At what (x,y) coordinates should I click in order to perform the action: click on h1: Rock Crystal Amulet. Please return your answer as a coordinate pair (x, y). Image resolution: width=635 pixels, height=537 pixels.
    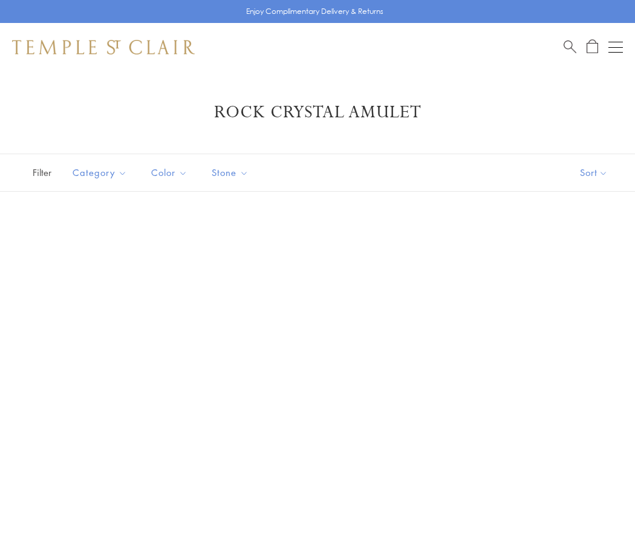
    Looking at the image, I should click on (318, 113).